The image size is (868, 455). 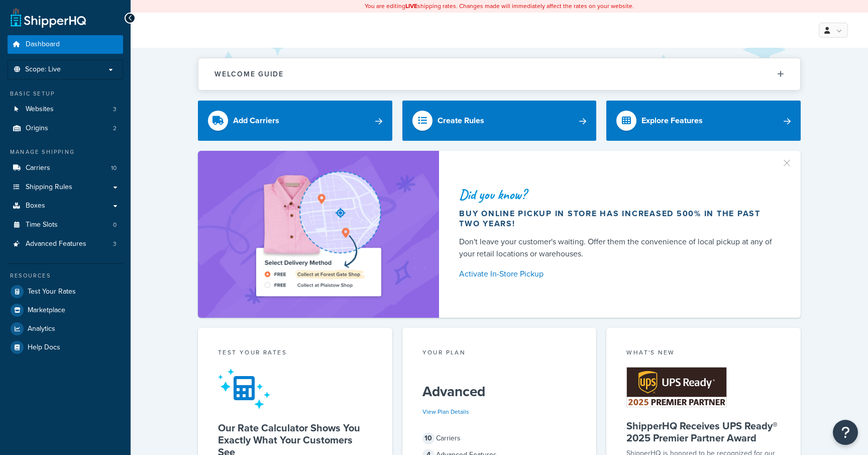 I want to click on a: View Plan Details, so click(x=446, y=411).